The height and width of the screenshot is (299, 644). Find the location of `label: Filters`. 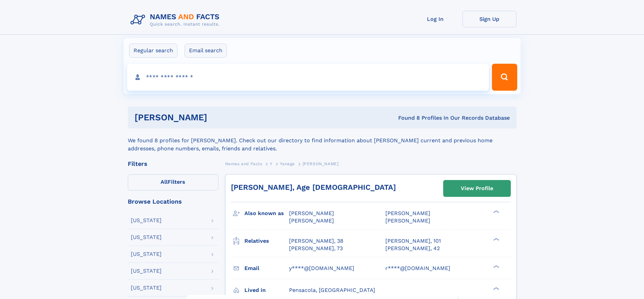

label: Filters is located at coordinates (173, 182).